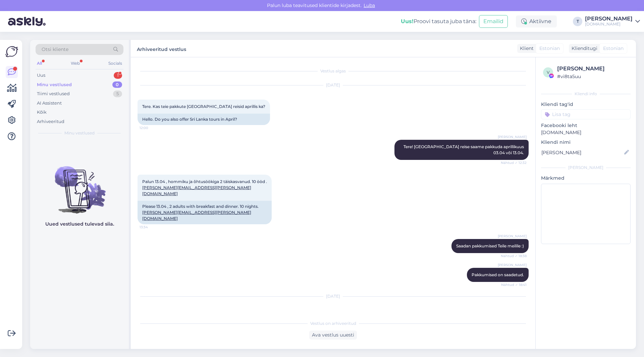  Describe the element at coordinates (75, 63) in the screenshot. I see `div: Web` at that location.